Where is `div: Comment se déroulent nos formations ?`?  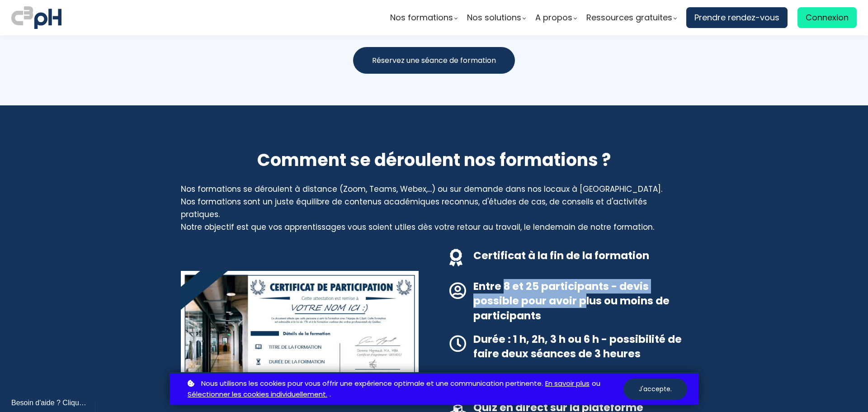 div: Comment se déroulent nos formations ? is located at coordinates (434, 160).